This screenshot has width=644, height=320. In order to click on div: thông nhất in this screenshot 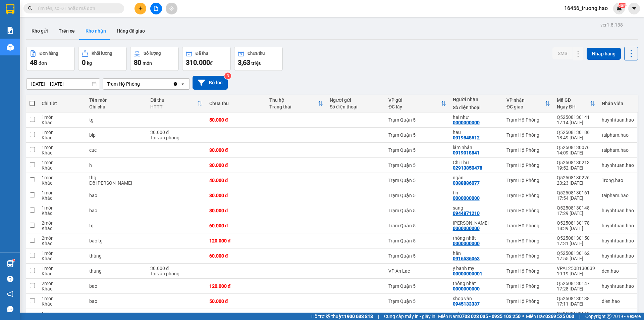, I will do `click(476, 283)`.